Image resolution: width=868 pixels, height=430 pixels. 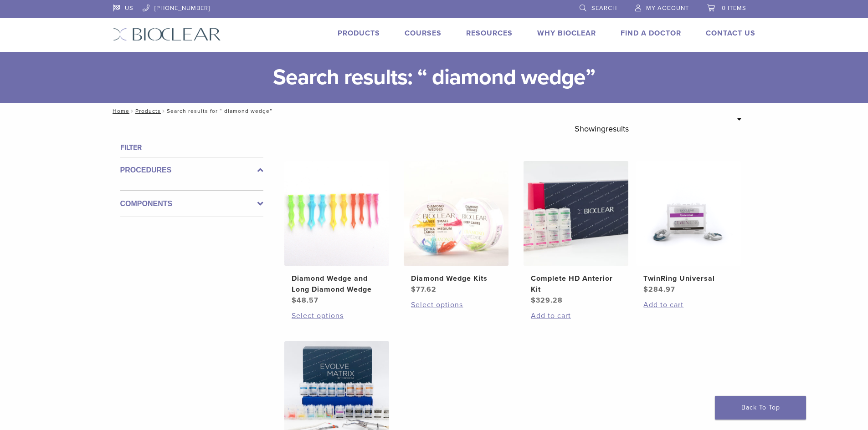 What do you see at coordinates (734, 8) in the screenshot?
I see `span: 0 items` at bounding box center [734, 8].